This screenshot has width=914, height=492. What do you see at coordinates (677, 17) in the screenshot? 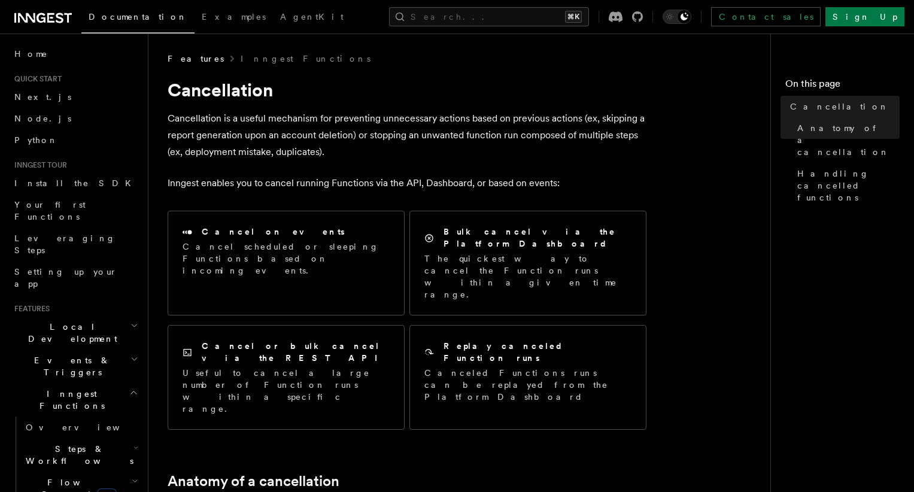
I see `button: Toggle dark mode` at bounding box center [677, 17].